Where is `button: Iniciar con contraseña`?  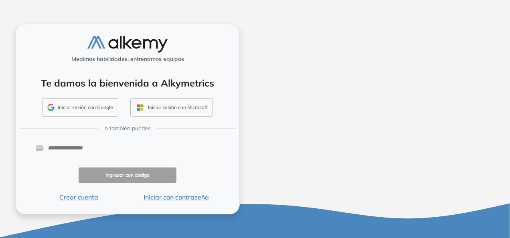
button: Iniciar con contraseña is located at coordinates (176, 197).